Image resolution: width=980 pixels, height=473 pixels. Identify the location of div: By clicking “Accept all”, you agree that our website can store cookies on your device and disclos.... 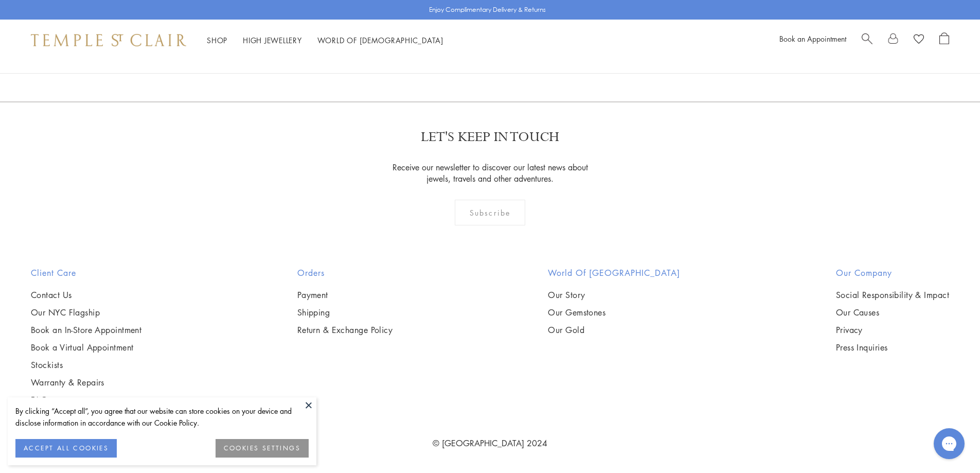
(162, 417).